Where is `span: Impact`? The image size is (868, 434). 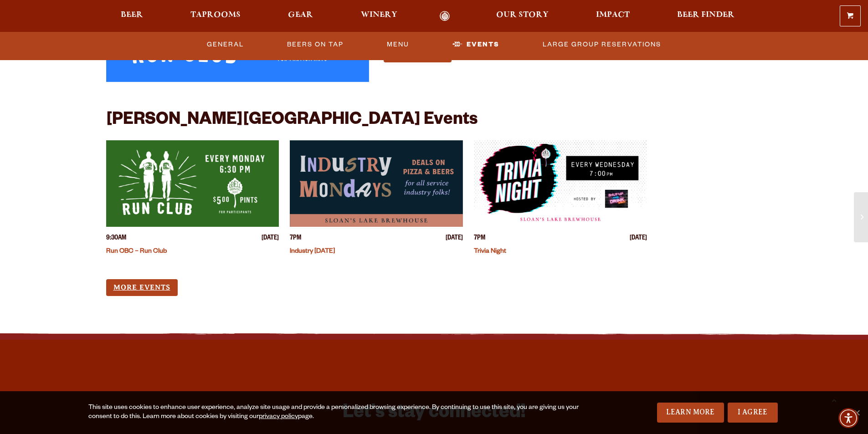
span: Impact is located at coordinates (612, 15).